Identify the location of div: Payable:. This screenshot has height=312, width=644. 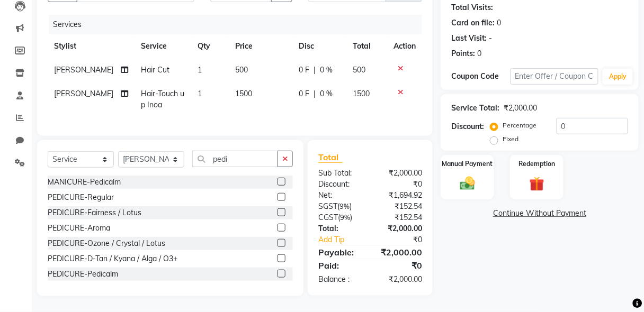
(340, 253).